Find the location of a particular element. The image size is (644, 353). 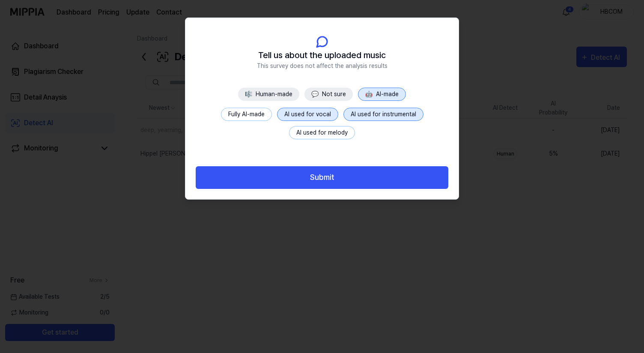

button: AI used for melody is located at coordinates (322, 132).